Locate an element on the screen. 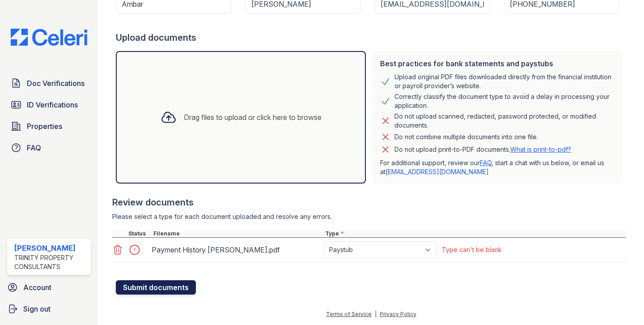 This screenshot has width=644, height=325. div: Do not upload scanned, redacted, password protected, or modified documents. is located at coordinates (505, 121).